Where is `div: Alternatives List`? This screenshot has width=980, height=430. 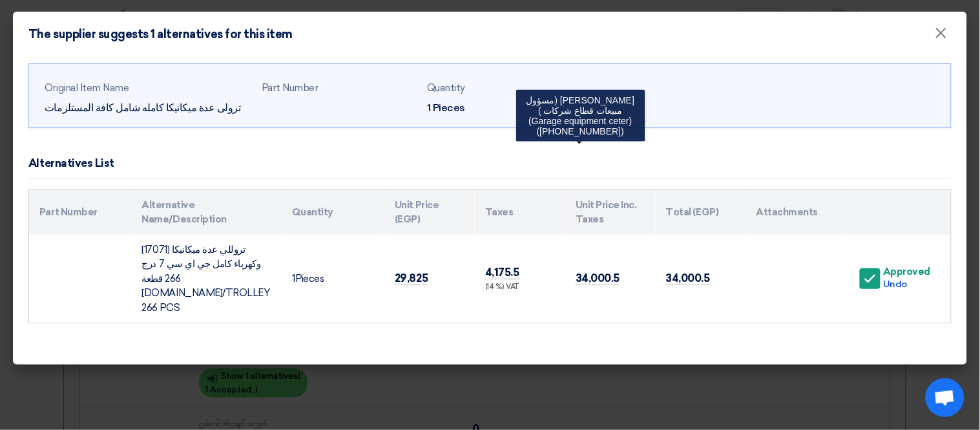
div: Alternatives List is located at coordinates (71, 163).